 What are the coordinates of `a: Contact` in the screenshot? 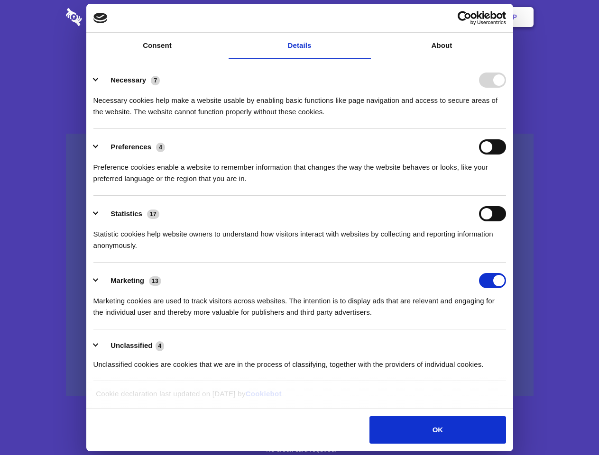 It's located at (406, 17).